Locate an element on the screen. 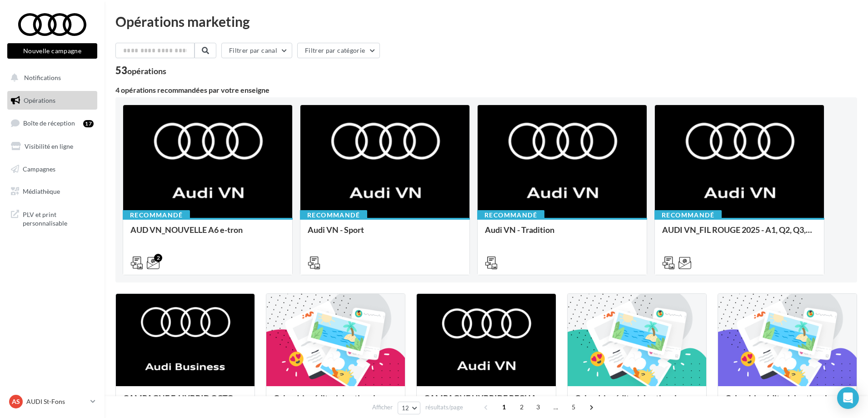 Image resolution: width=868 pixels, height=418 pixels. span: 12 is located at coordinates (406, 408).